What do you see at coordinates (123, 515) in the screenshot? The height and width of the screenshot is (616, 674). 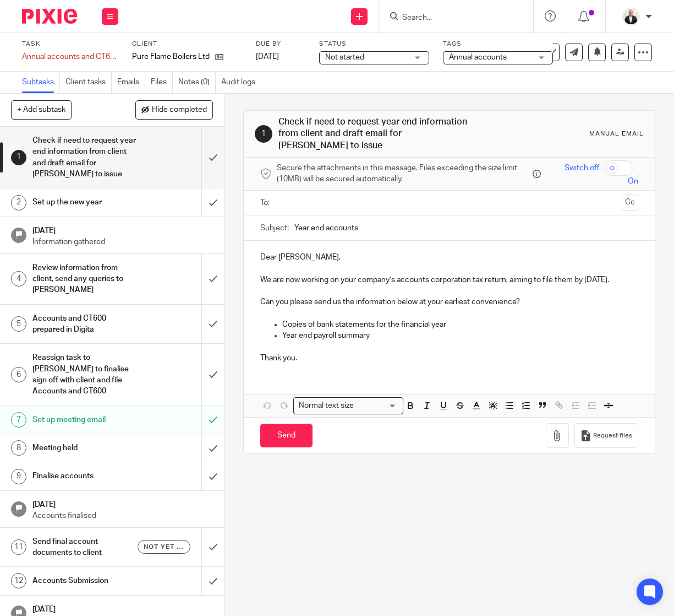 I see `p: Accounts finalised` at bounding box center [123, 515].